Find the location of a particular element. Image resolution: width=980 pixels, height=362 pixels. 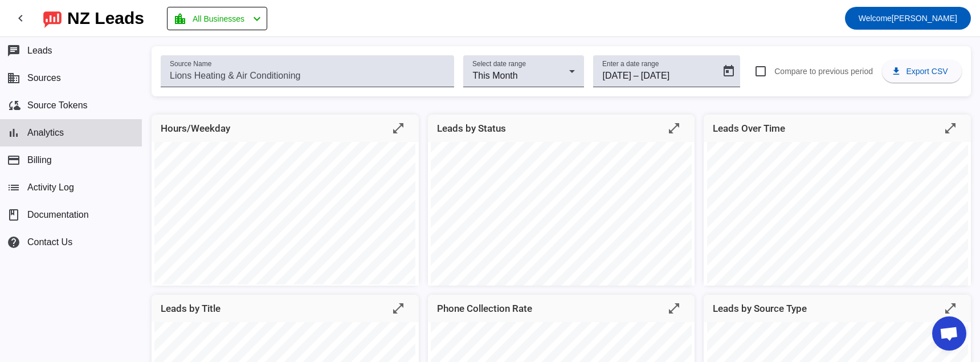

mat-icon: location_city is located at coordinates (180, 18).